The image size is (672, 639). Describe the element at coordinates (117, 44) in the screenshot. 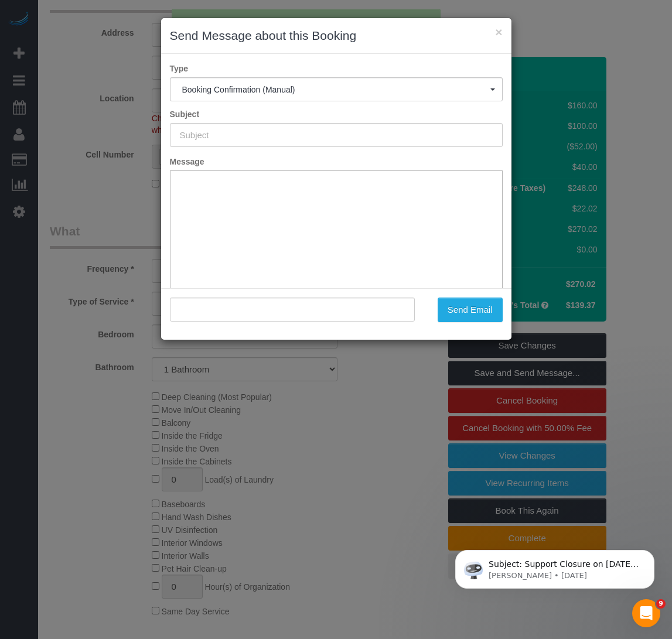

I see `div: message notification from Ellie, 2d ago. Subject: Support Closure on September 1st, 2025 Hey Ever...` at that location.